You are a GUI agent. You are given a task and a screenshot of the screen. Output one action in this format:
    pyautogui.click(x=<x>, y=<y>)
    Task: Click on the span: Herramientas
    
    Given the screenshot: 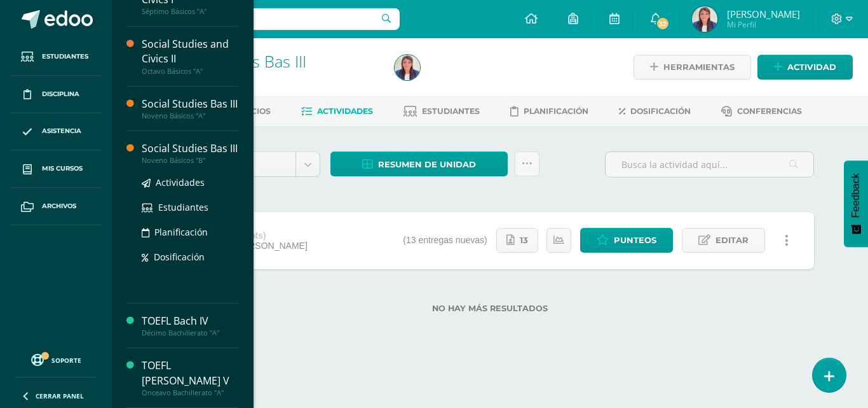 What is the action you would take?
    pyautogui.click(x=699, y=67)
    